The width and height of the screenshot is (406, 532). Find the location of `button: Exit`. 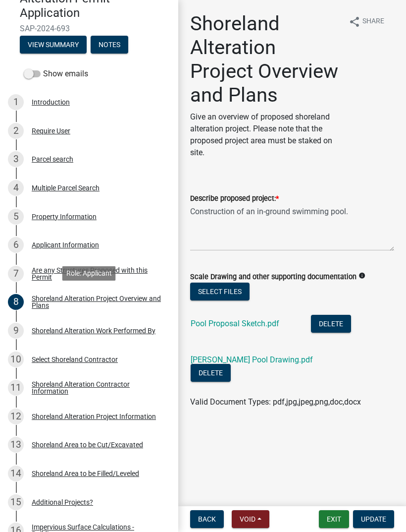

button: Exit is located at coordinates (334, 519).